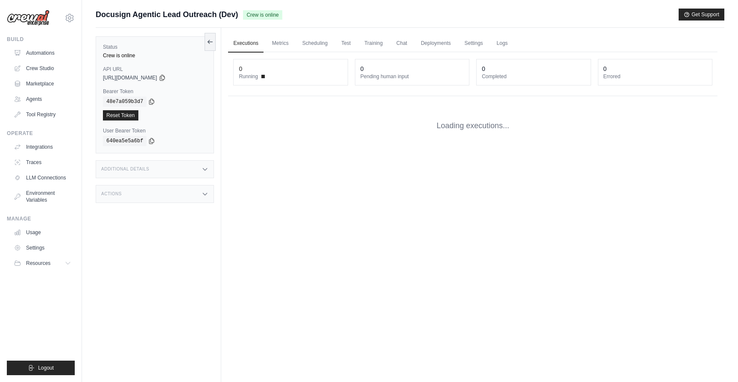 The image size is (738, 382). I want to click on label: Status, so click(155, 47).